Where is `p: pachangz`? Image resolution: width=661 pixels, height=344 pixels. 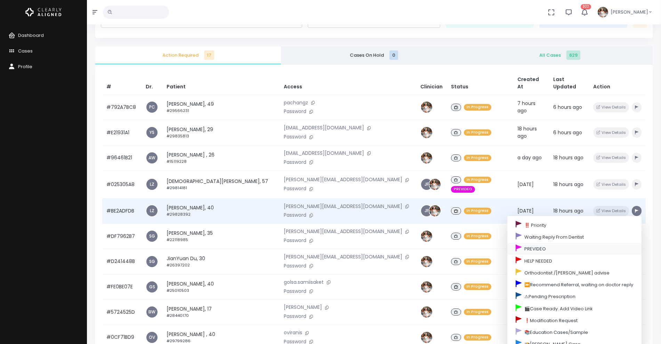 p: pachangz is located at coordinates (348, 103).